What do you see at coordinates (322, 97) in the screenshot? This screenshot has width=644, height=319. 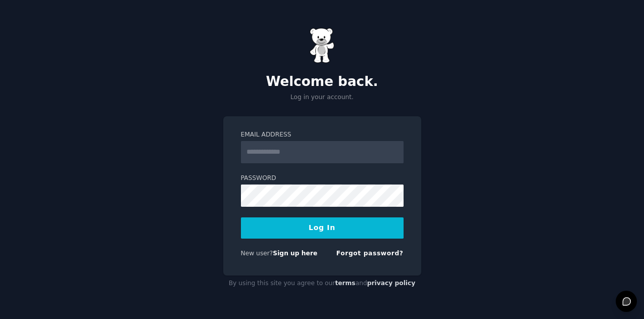 I see `p: Log in your account.` at bounding box center [322, 97].